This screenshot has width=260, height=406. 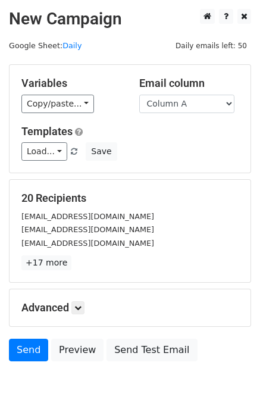 What do you see at coordinates (211, 45) in the screenshot?
I see `a: Daily emails left: 50` at bounding box center [211, 45].